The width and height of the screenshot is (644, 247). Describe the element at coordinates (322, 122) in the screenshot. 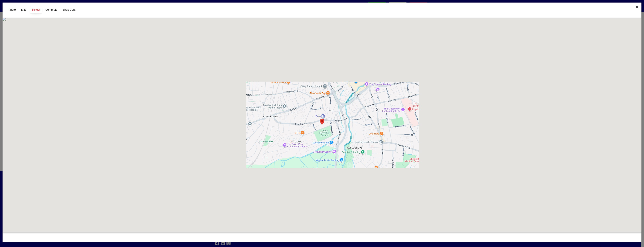

I see `div: Click to zoom` at that location.